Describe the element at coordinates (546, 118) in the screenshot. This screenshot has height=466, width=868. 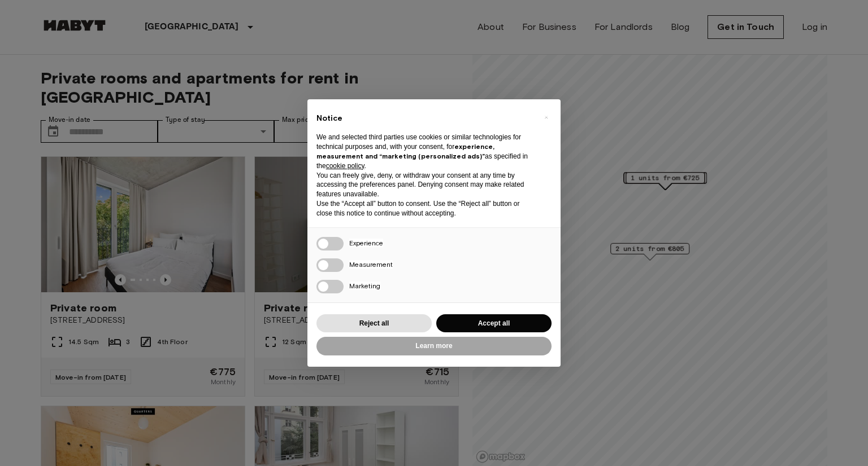
I see `button: Close this notice` at that location.